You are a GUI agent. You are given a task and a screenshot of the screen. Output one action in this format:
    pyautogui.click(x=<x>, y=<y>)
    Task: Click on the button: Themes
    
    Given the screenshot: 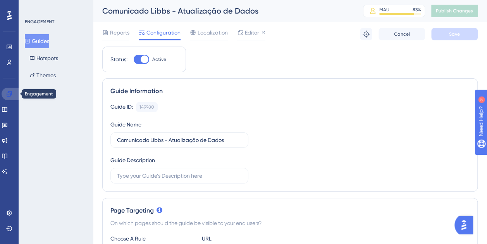 What is the action you would take?
    pyautogui.click(x=43, y=75)
    